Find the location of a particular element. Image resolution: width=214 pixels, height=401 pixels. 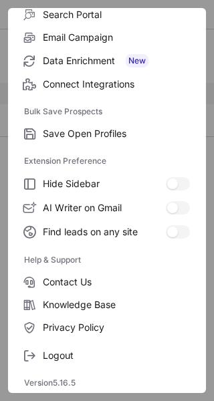

div: Version 5.16.5 is located at coordinates (107, 383).